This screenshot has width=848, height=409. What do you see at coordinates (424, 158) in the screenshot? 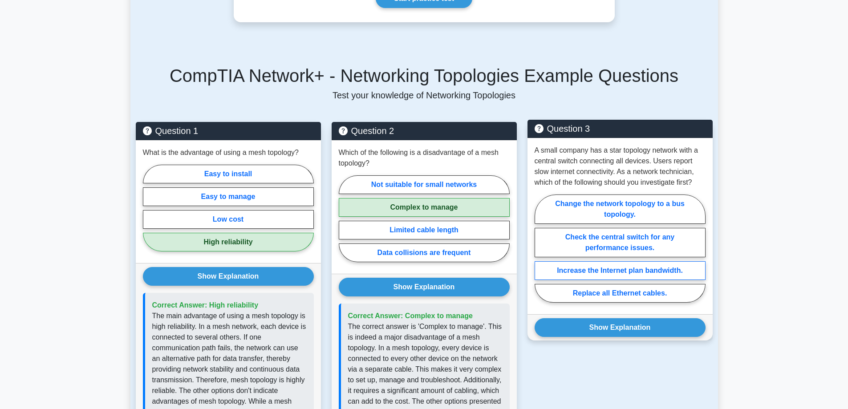
I see `p: Which of the following is a disadvantage of a mesh topology?` at bounding box center [424, 158].